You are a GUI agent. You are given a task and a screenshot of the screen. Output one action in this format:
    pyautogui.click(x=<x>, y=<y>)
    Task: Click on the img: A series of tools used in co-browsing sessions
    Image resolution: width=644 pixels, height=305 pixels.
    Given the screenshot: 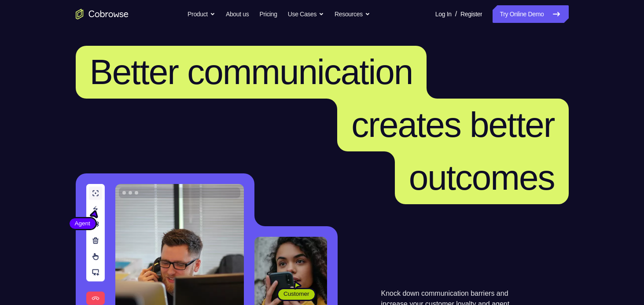 What is the action you would take?
    pyautogui.click(x=96, y=244)
    